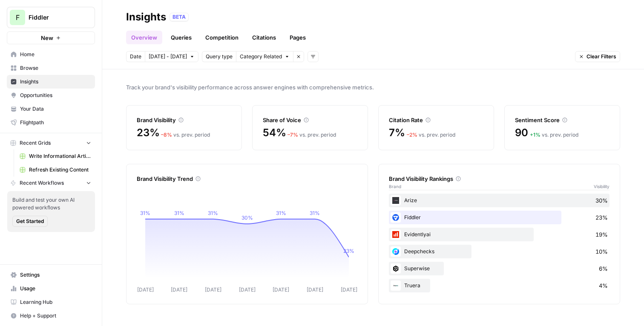 The height and width of the screenshot is (326, 644). Describe the element at coordinates (55, 54) in the screenshot. I see `span: Home` at that location.